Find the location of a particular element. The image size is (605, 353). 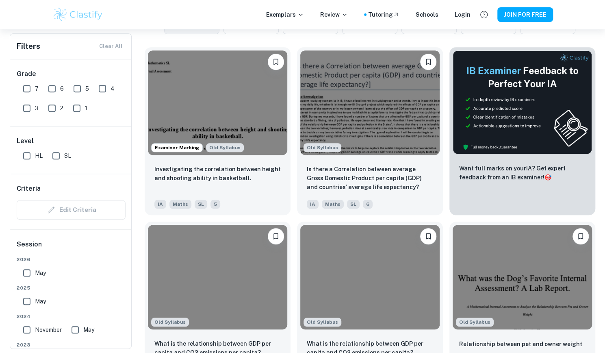

h6: Criteria is located at coordinates (28, 188).